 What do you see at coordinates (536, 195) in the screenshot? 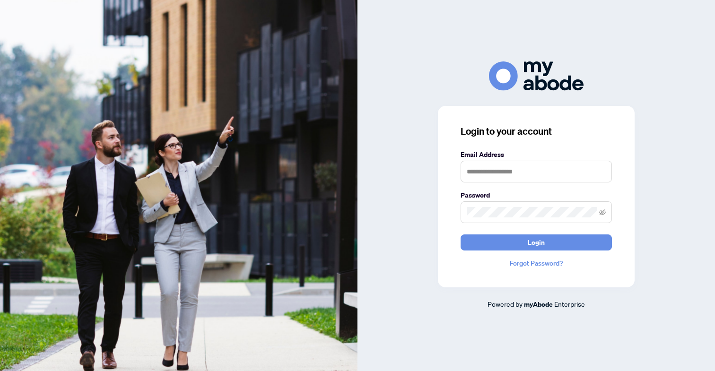
I see `label: Password` at bounding box center [536, 195].